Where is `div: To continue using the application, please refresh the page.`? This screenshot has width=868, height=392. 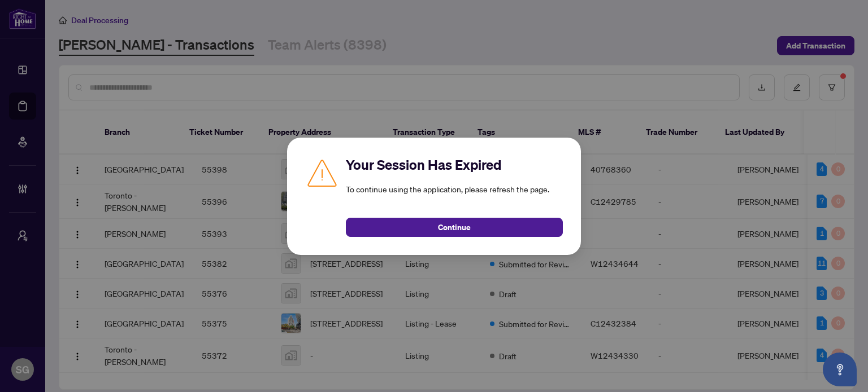
div: To continue using the application, please refresh the page. is located at coordinates (454, 196).